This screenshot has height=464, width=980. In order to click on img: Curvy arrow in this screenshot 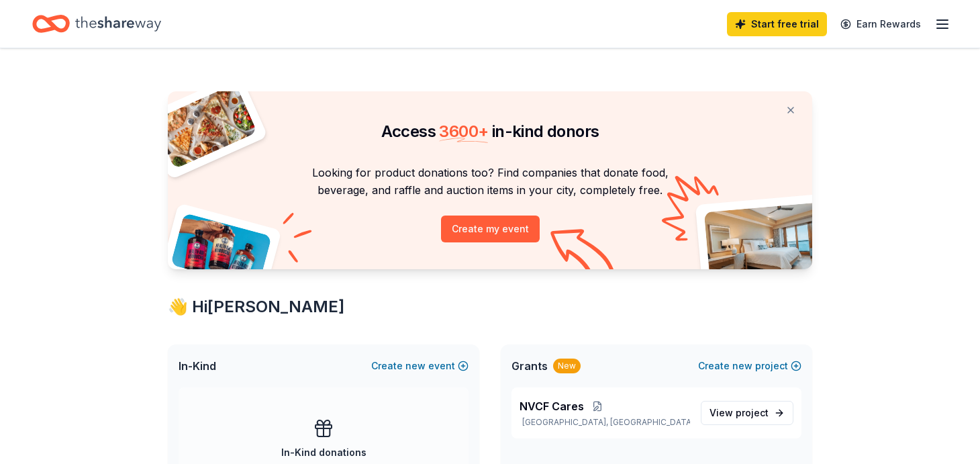, I will do `click(584, 254)`.